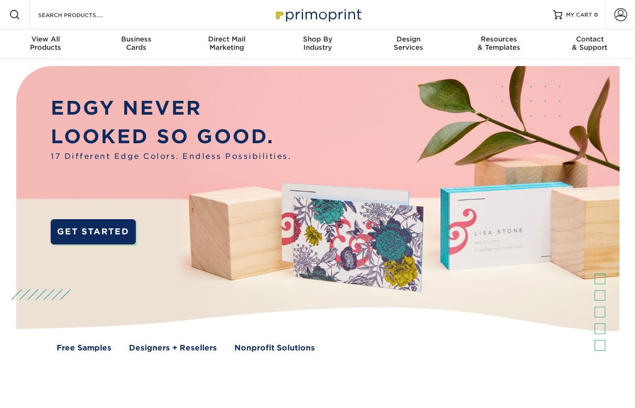 Image resolution: width=635 pixels, height=408 pixels. I want to click on span: Direct Mail, so click(227, 39).